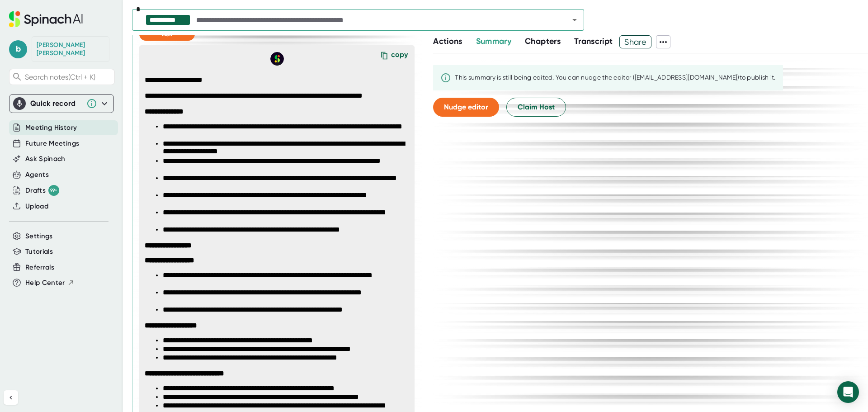  I want to click on button: Collapse sidebar, so click(11, 398).